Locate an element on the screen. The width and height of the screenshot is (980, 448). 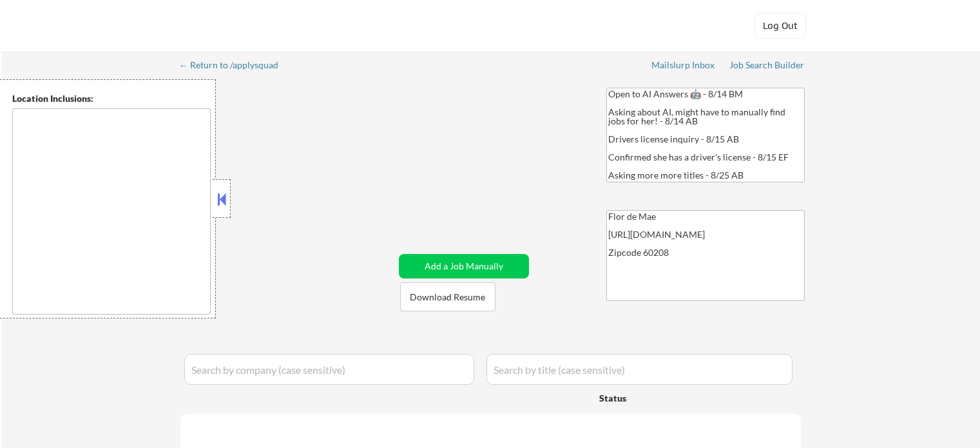
div: ← Return to /applysquad is located at coordinates (234, 65).